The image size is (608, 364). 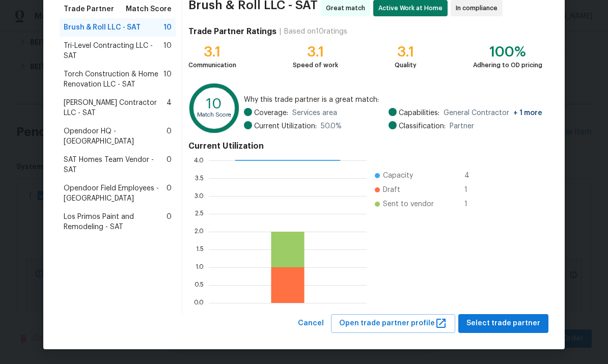 What do you see at coordinates (311, 323) in the screenshot?
I see `span: Cancel` at bounding box center [311, 323].